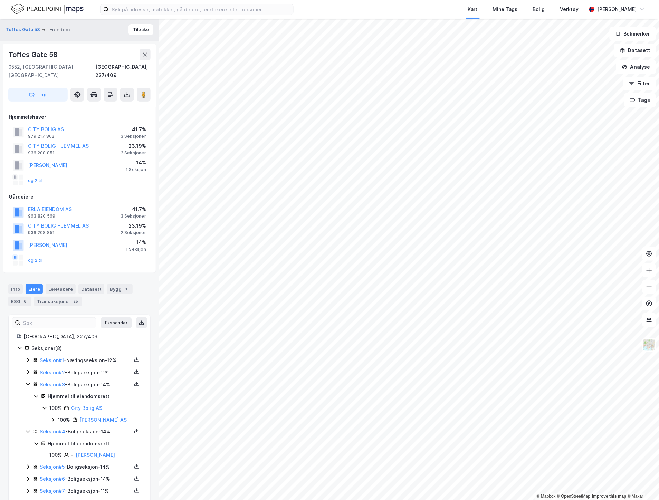  What do you see at coordinates (34, 289) in the screenshot?
I see `div: Eiere` at bounding box center [34, 289].